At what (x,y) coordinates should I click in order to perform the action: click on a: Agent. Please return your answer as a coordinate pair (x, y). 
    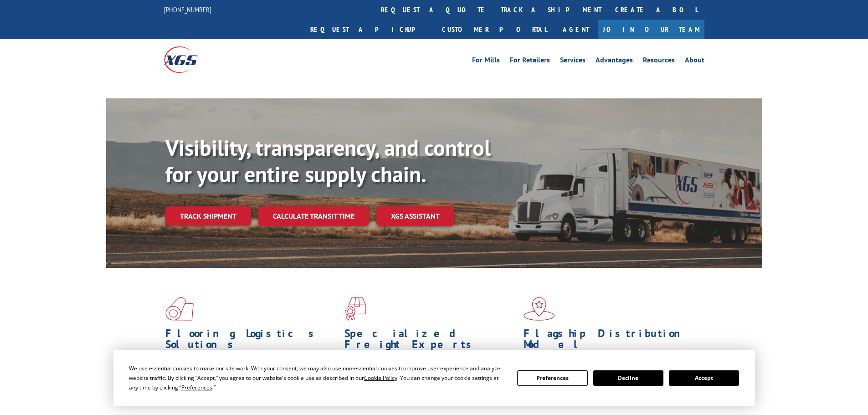
    Looking at the image, I should click on (576, 29).